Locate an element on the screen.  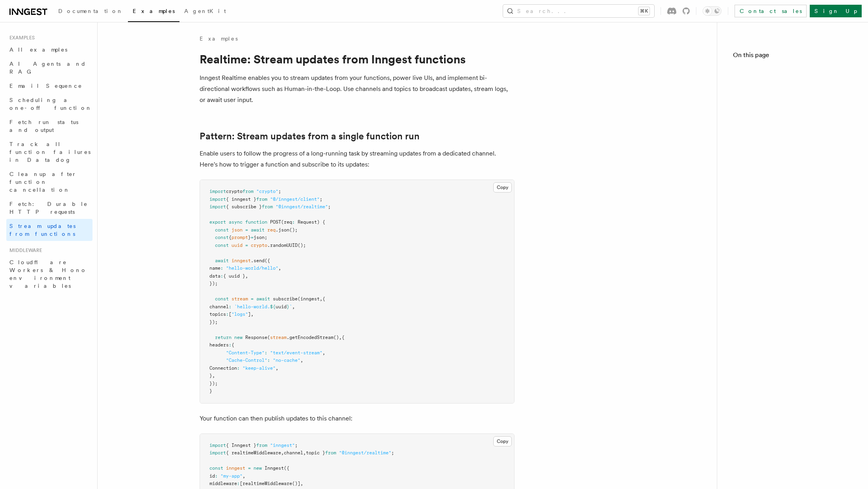
span: prompt is located at coordinates (240, 237).